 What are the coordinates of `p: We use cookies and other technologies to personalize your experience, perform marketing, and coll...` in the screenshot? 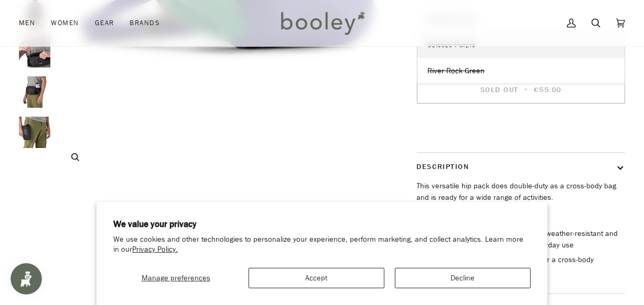 It's located at (322, 245).